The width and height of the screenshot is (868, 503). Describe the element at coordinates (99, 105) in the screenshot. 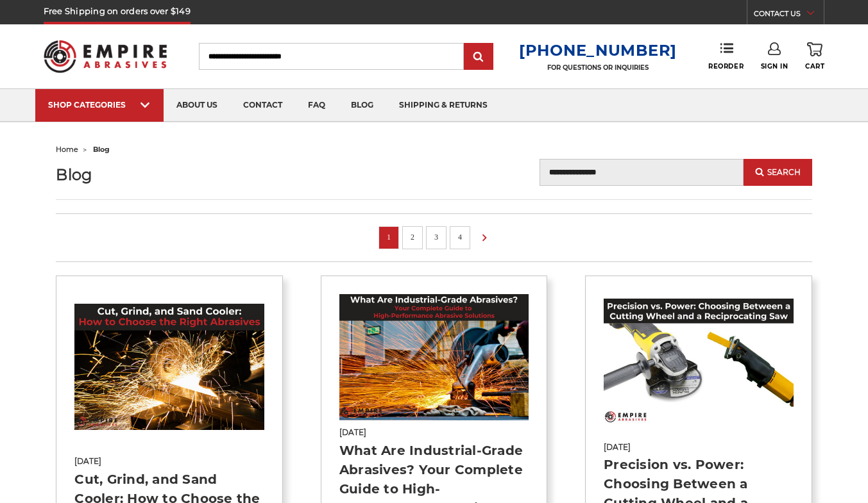

I see `div: SHOP CATEGORIES` at that location.